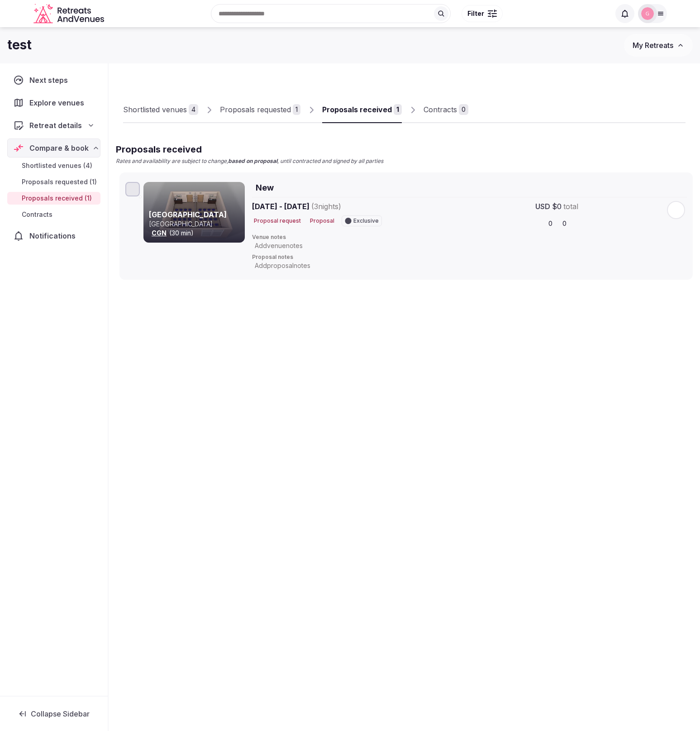  I want to click on span: Proposals received (1), so click(57, 198).